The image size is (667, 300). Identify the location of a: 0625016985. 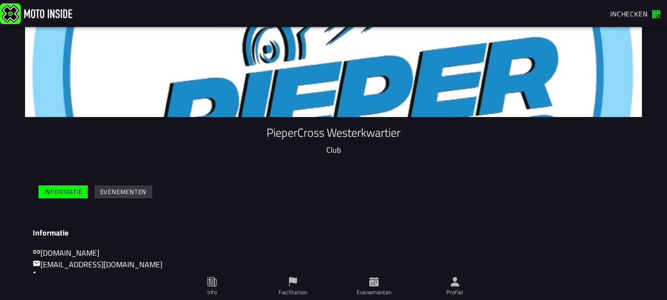
(58, 276).